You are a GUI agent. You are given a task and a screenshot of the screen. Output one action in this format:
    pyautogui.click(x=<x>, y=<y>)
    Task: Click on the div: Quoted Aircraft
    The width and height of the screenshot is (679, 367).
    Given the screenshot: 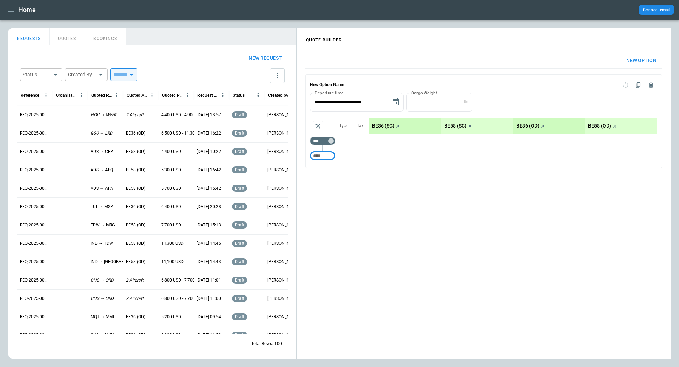 What is the action you would take?
    pyautogui.click(x=137, y=95)
    